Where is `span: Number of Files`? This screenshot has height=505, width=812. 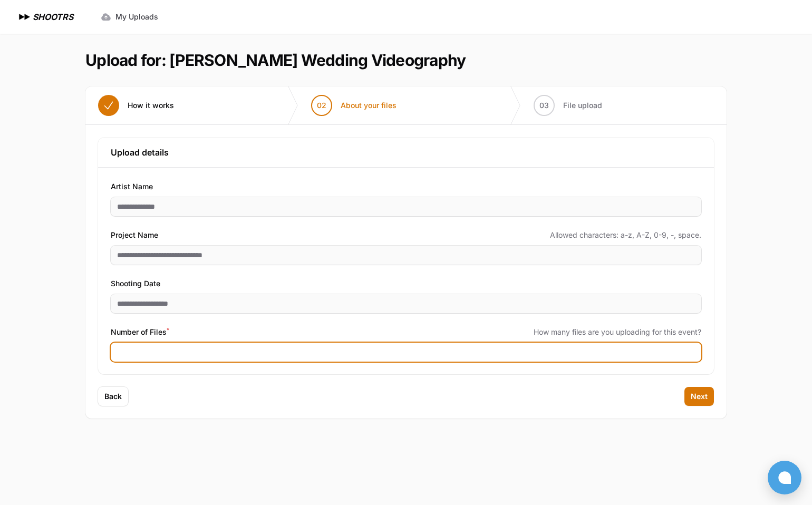
span: Number of Files is located at coordinates (140, 332).